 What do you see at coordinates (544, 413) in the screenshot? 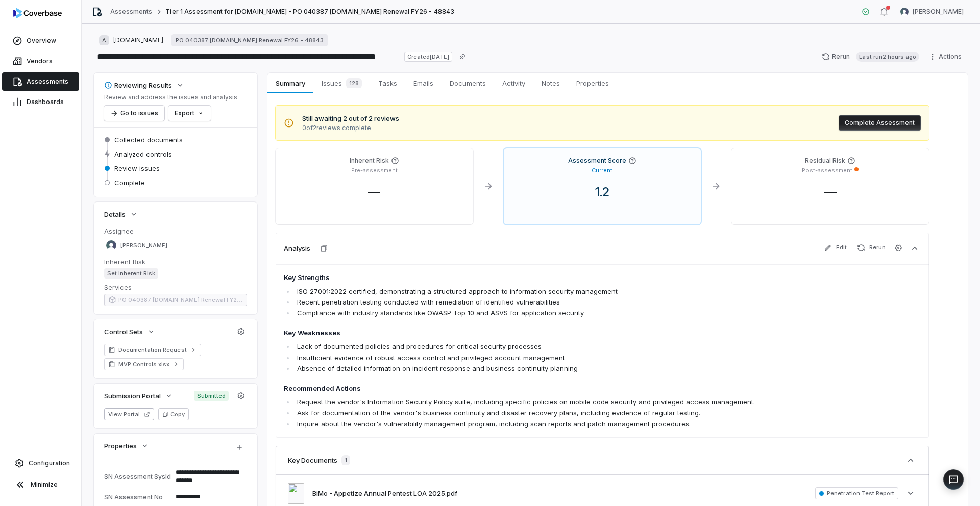
I see `li: Ask for documentation of the vendor's business continuity and disaster recovery plans, including ...` at bounding box center [544, 413].